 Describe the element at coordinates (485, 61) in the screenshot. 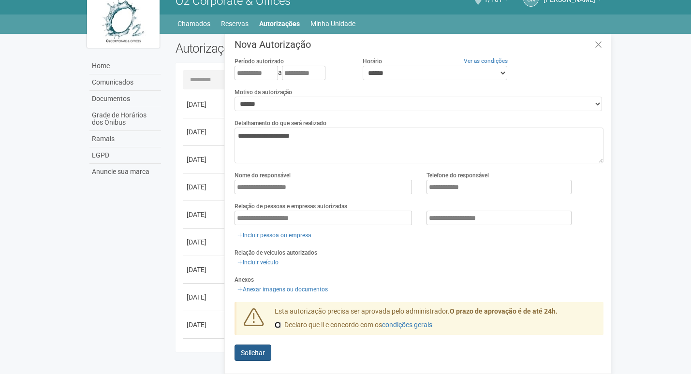

I see `a: Ver as condições` at that location.